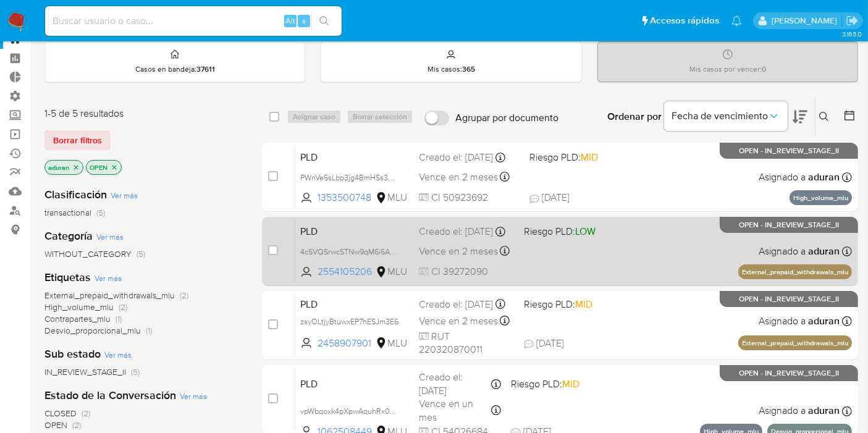 Image resolution: width=868 pixels, height=433 pixels. Describe the element at coordinates (852, 34) in the screenshot. I see `span: 3.163.0` at that location.